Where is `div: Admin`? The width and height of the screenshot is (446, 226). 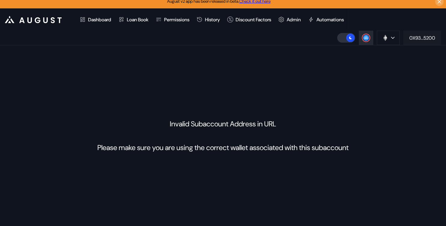
div: Admin is located at coordinates (294, 20).